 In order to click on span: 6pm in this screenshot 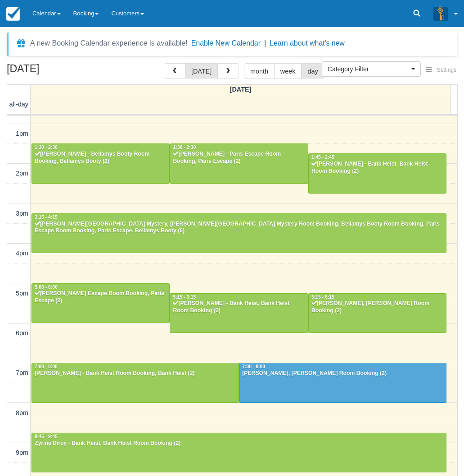, I will do `click(22, 333)`.